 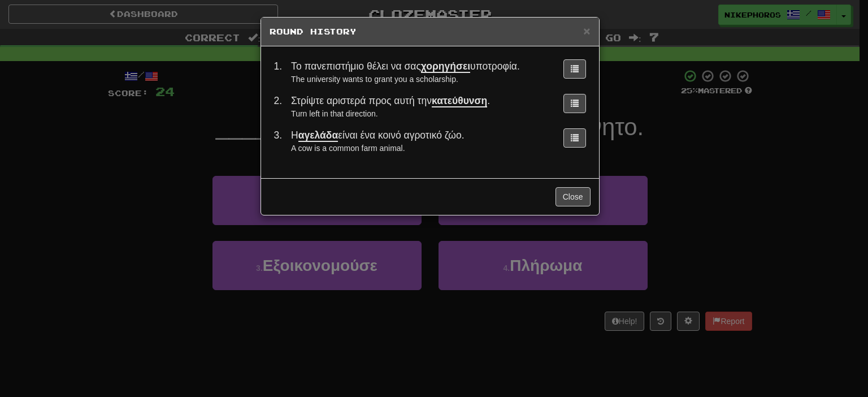 I want to click on td: 3 ., so click(x=278, y=141).